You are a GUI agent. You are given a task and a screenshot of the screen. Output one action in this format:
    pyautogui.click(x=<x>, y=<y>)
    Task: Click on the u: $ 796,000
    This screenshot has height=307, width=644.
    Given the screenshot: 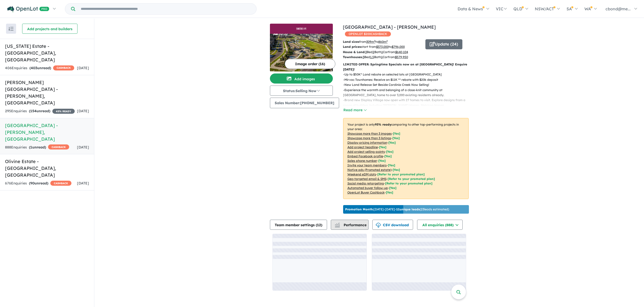 What is the action you would take?
    pyautogui.click(x=398, y=47)
    